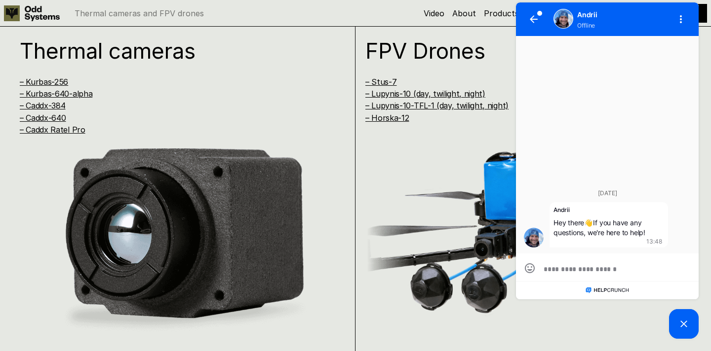  I want to click on h1: FPV Drones, so click(518, 51).